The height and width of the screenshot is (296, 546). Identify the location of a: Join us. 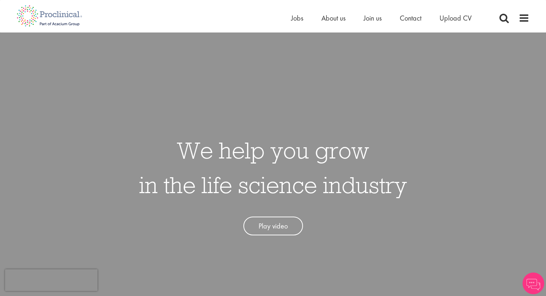
(373, 18).